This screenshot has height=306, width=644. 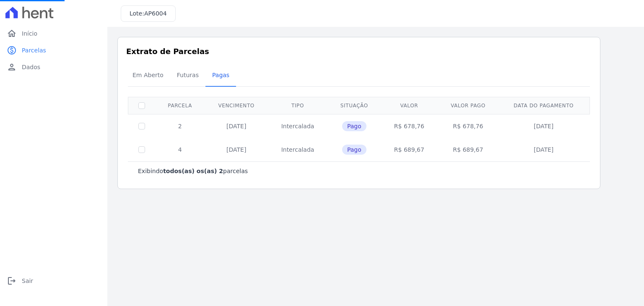 I want to click on h3: Extrato de Parcelas, so click(x=359, y=51).